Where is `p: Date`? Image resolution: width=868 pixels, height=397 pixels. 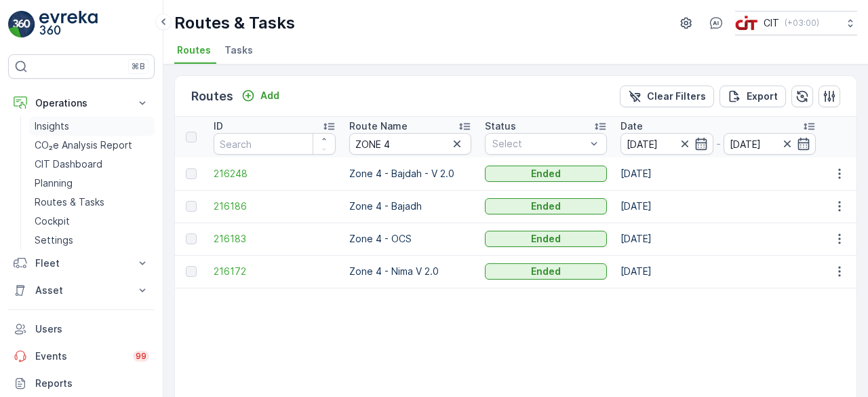
p: Date is located at coordinates (631, 126).